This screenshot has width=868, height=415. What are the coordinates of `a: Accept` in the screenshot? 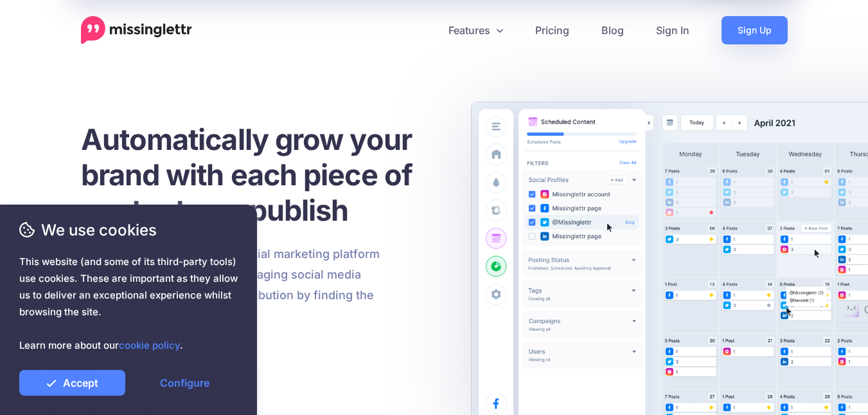 It's located at (72, 383).